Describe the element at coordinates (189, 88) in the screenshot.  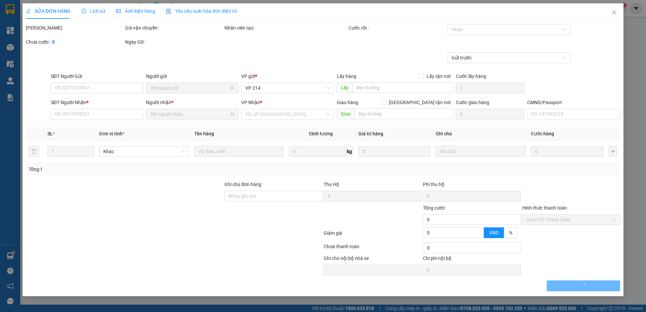
I see `input: Tên người gửi` at that location.